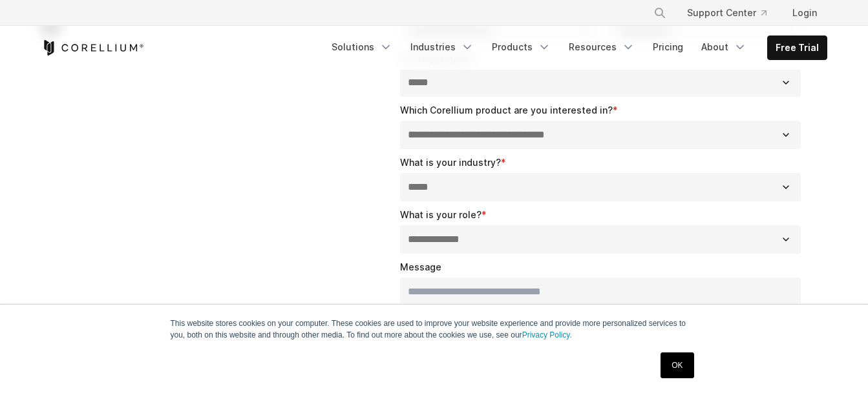 Image resolution: width=868 pixels, height=395 pixels. I want to click on span: Message, so click(421, 267).